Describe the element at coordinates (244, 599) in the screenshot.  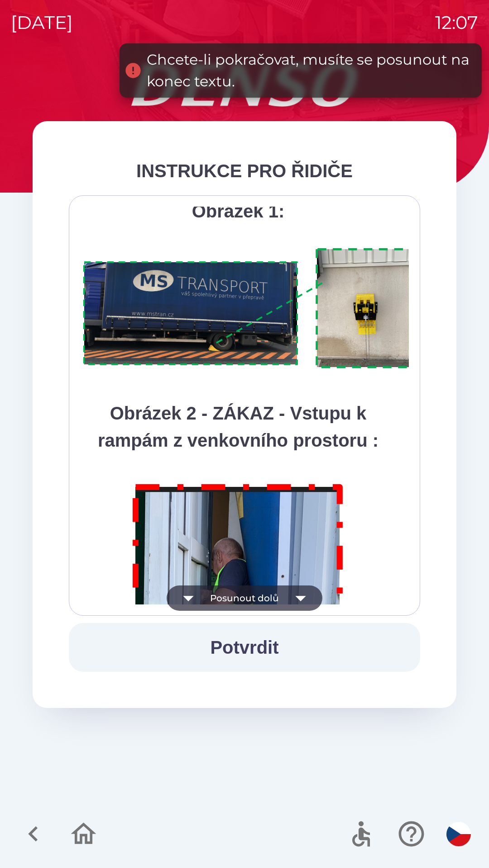
I see `button: Posunout dolů` at that location.